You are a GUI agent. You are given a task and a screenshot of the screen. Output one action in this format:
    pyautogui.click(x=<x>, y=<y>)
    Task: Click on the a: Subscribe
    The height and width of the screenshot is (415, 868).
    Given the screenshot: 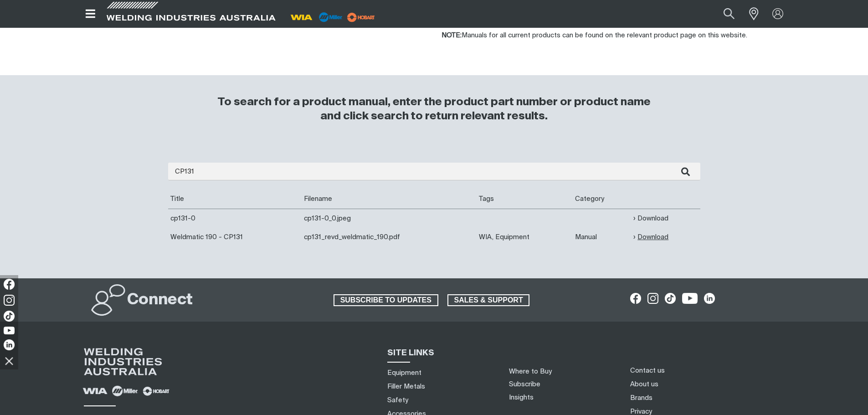 What is the action you would take?
    pyautogui.click(x=524, y=384)
    